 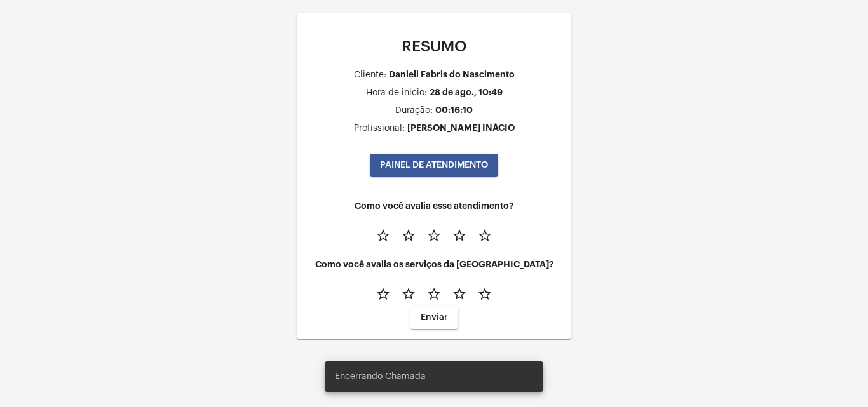 I want to click on button: PAINEL DE ATENDIMENTO, so click(x=434, y=165).